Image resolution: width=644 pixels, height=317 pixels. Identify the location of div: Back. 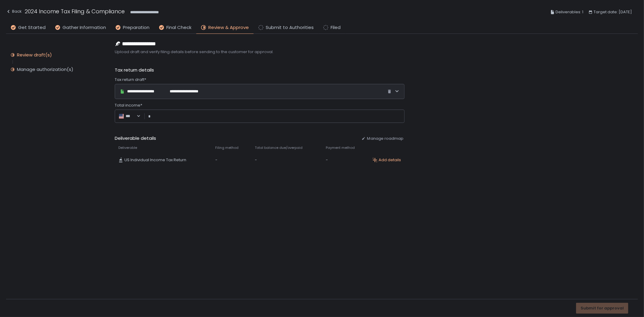
(14, 11).